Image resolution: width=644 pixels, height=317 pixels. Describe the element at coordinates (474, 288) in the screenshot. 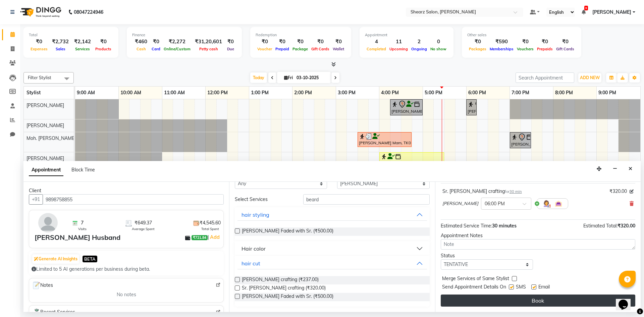

I see `span: Send Appointment Details On` at that location.